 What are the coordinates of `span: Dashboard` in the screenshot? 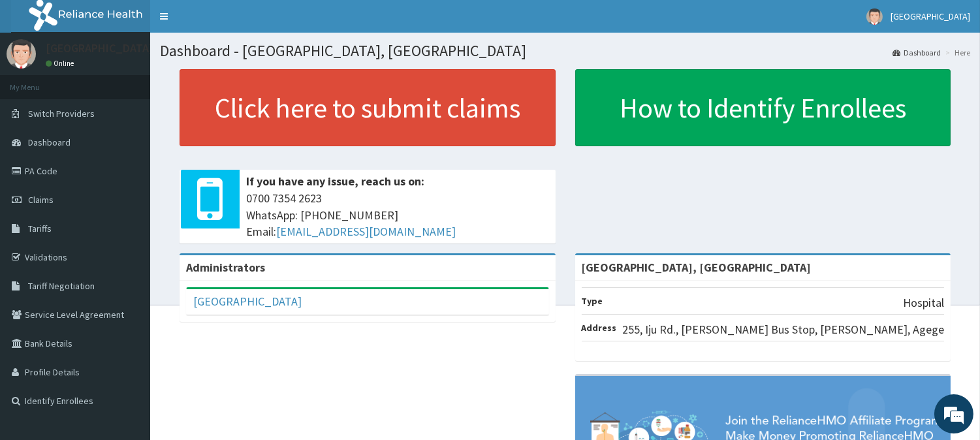 It's located at (49, 142).